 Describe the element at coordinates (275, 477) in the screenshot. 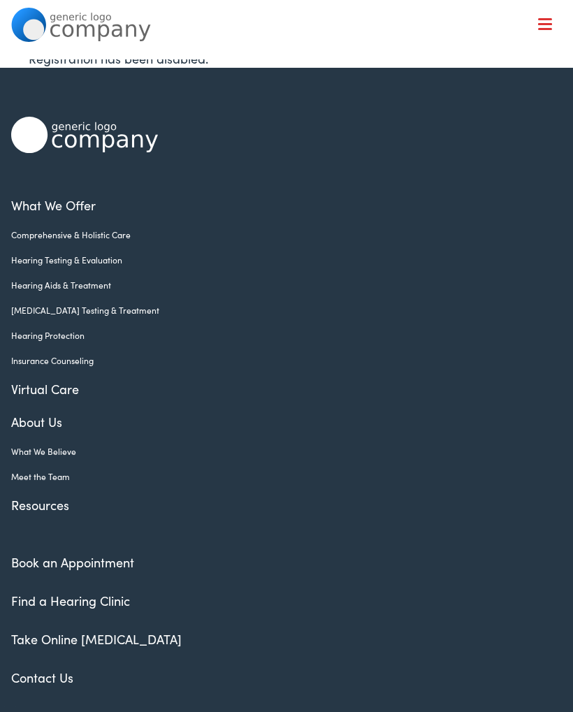

I see `a: Meet the Team` at that location.